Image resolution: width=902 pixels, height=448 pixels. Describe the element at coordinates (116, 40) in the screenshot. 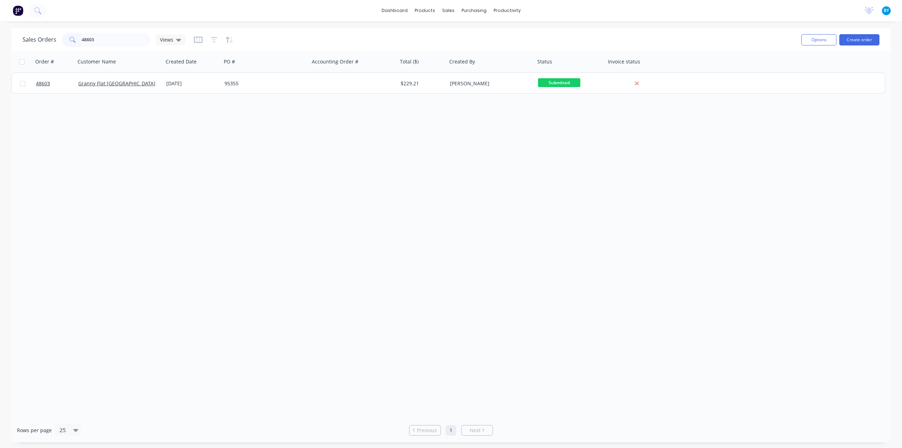

I see `input: Search...` at that location.